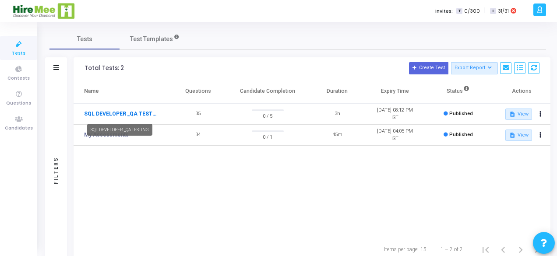 This screenshot has height=256, width=557. I want to click on a: SQL DEVELOPER _QA TESTING, so click(121, 114).